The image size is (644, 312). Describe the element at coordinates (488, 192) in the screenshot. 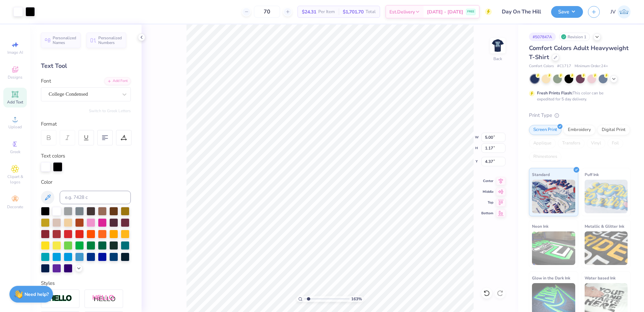

I see `span: Middle` at that location.